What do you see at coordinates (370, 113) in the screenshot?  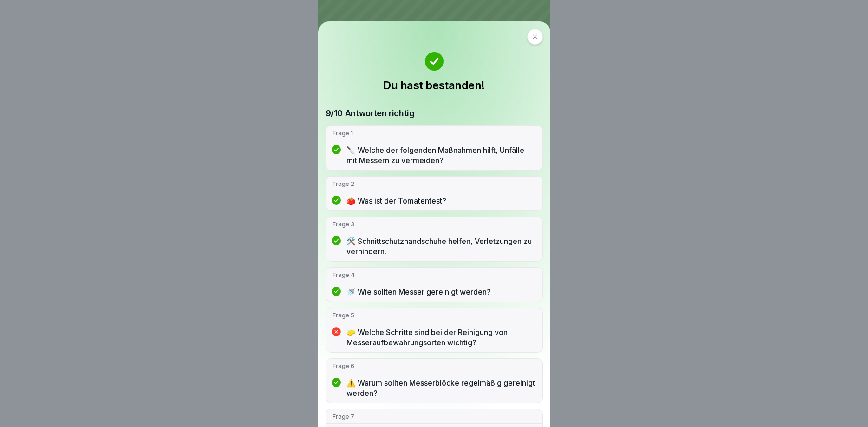 I see `p: 9/10 Antworten richtig` at bounding box center [370, 113].